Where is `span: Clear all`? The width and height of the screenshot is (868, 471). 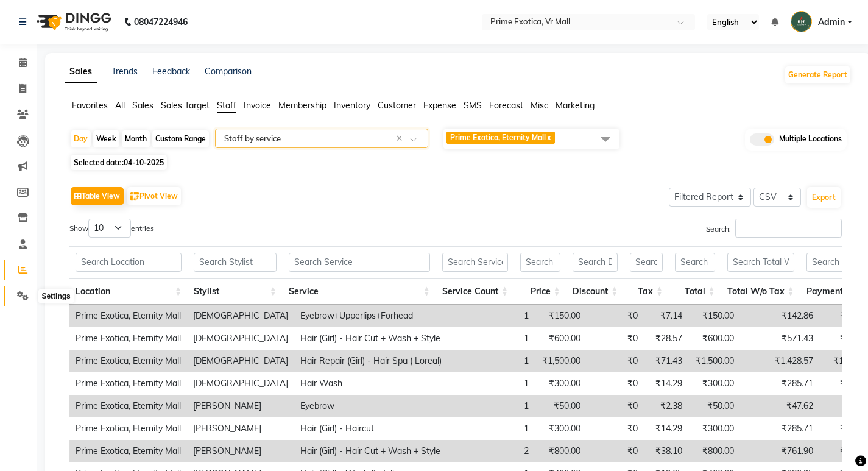 span: Clear all is located at coordinates (401, 139).